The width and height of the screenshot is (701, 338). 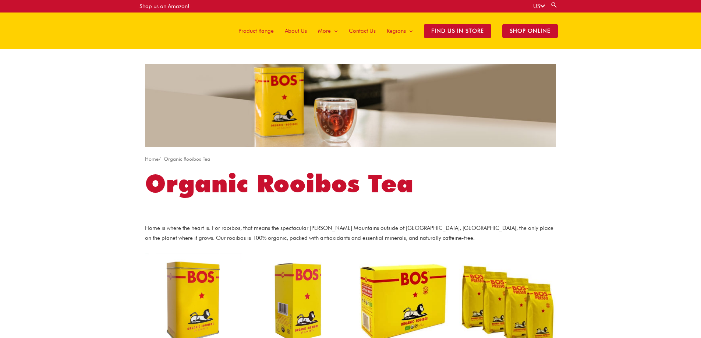 What do you see at coordinates (530, 31) in the screenshot?
I see `span: SHOP ONLINE` at bounding box center [530, 31].